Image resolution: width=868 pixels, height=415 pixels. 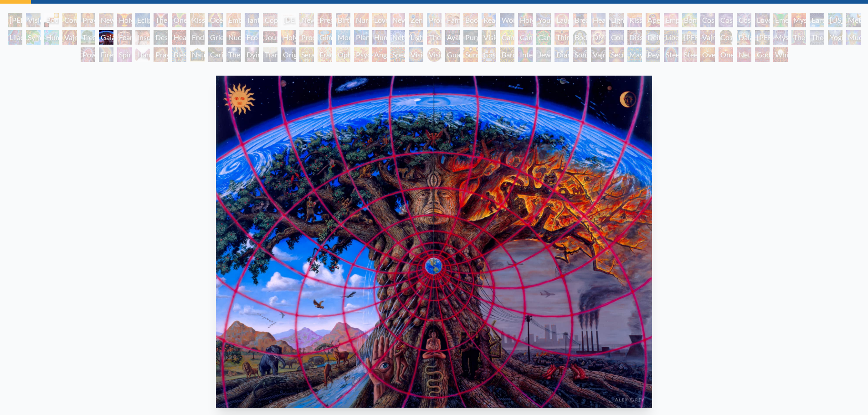 What do you see at coordinates (124, 55) in the screenshot?
I see `div: Spirit Animates the Flesh` at bounding box center [124, 55].